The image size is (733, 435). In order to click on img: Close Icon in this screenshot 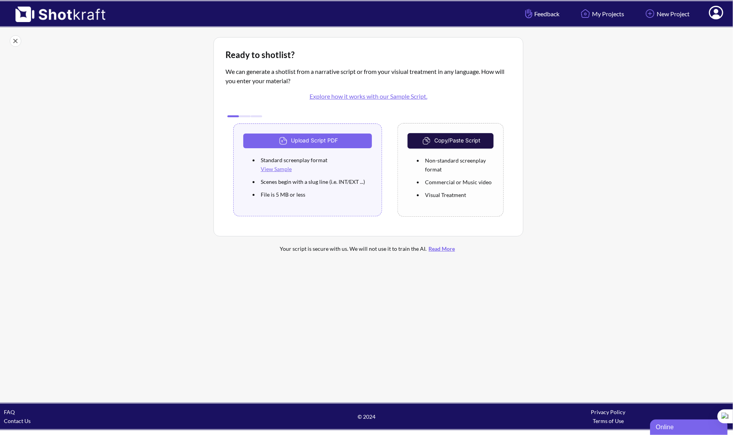, I will do `click(15, 41)`.